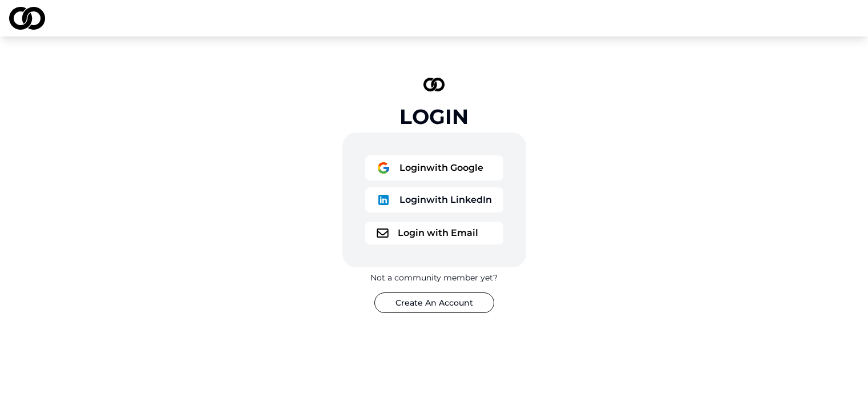 The image size is (868, 397). I want to click on button: logoLoginwith Google, so click(434, 168).